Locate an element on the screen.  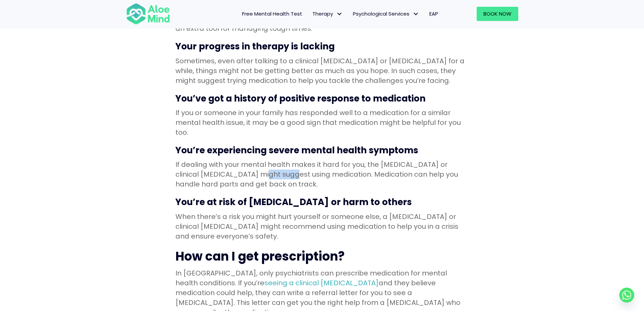
h3: You’ve got a history of positive response to medication is located at coordinates (322, 99).